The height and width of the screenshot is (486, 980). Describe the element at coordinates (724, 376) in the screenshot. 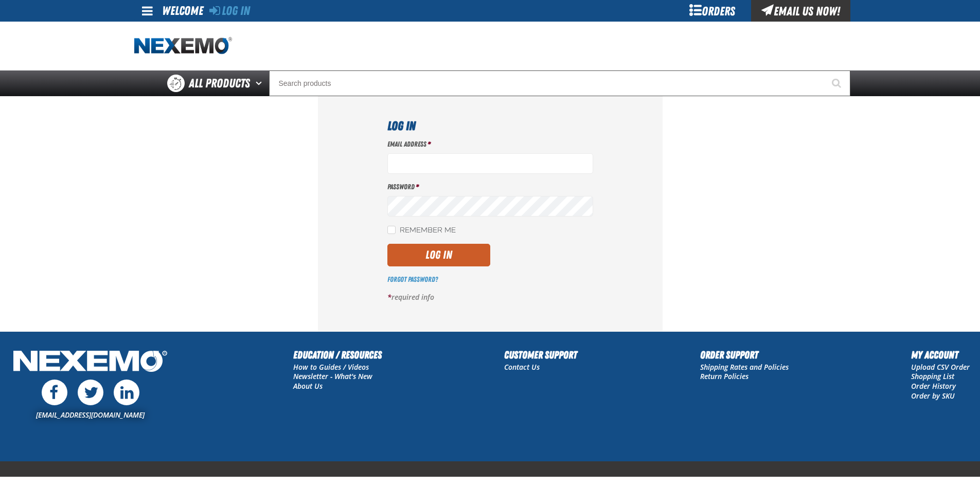

I see `a: Return Policies` at that location.